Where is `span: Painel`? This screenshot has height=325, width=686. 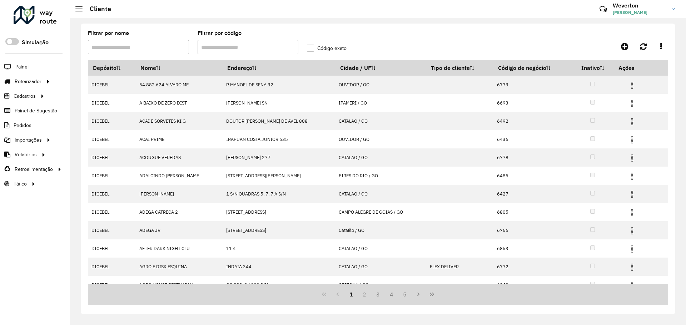
span: Painel is located at coordinates (22, 67).